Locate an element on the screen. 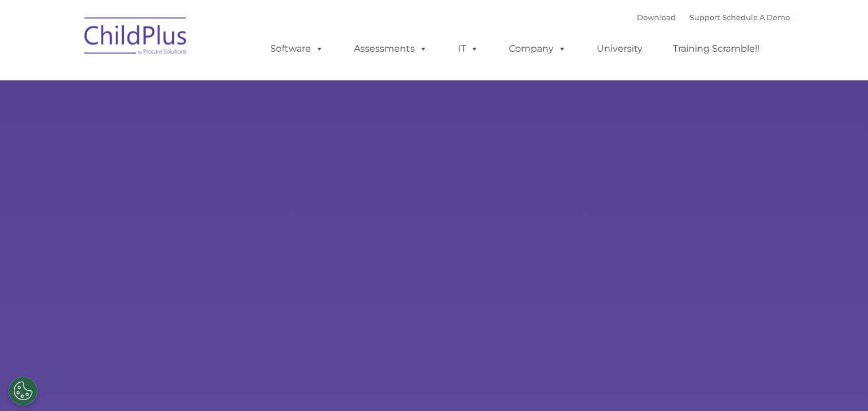  a: IT is located at coordinates (468, 49).